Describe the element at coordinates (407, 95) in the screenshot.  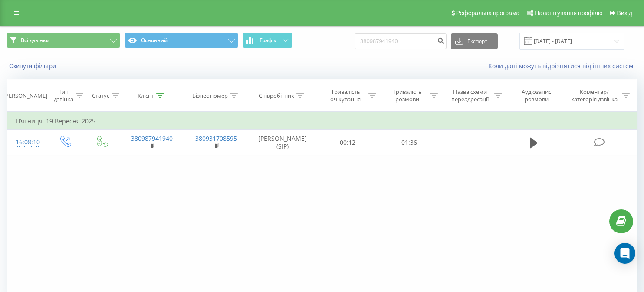
I see `div: Тривалість розмови` at that location.